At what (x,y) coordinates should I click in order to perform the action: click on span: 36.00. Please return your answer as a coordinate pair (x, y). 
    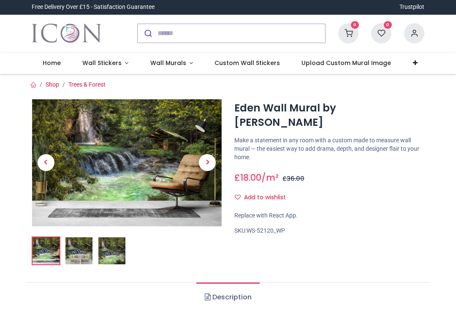
    Looking at the image, I should click on (296, 179).